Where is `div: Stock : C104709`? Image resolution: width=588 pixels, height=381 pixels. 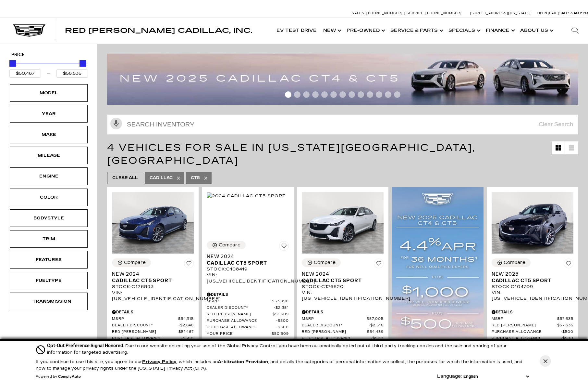 div: Stock : C104709 is located at coordinates (533, 287).